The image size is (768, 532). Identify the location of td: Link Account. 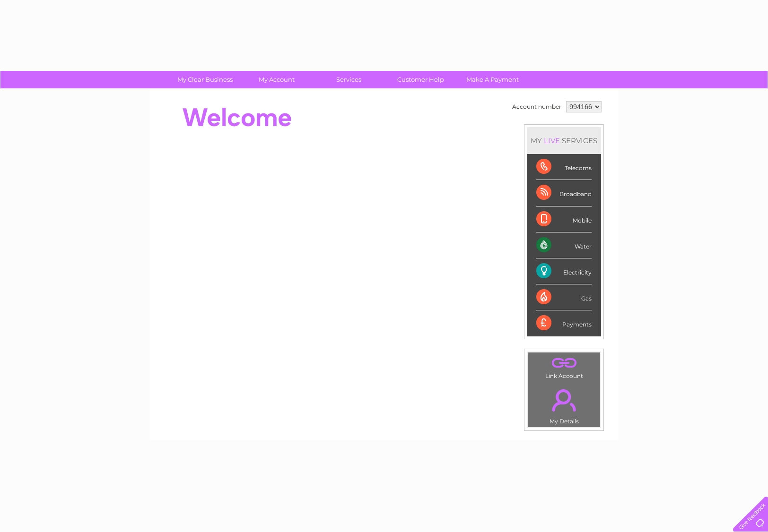
(564, 366).